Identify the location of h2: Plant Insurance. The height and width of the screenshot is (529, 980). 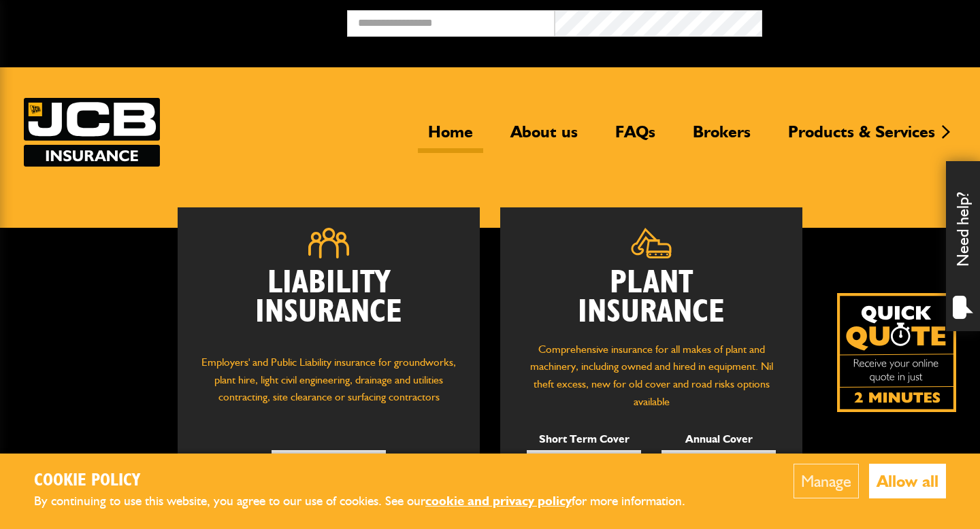
(651, 298).